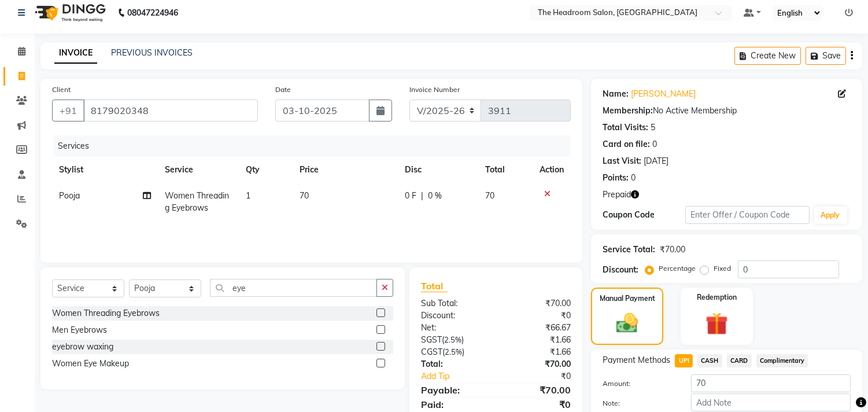 This screenshot has height=412, width=868. What do you see at coordinates (636, 360) in the screenshot?
I see `span: Payment Methods` at bounding box center [636, 360].